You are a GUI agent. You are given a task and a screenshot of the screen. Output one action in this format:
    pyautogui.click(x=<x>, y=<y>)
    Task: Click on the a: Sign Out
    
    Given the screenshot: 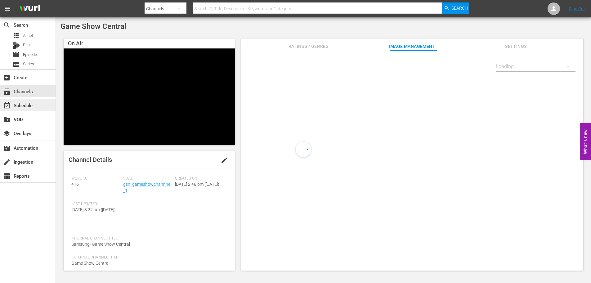 What is the action you would take?
    pyautogui.click(x=577, y=9)
    